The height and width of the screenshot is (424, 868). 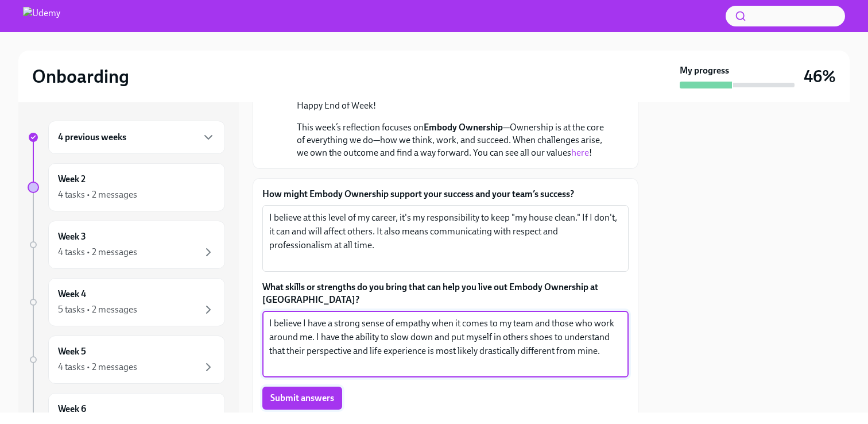 I want to click on a: Week 24 tasks • 2 messages, so click(x=126, y=187).